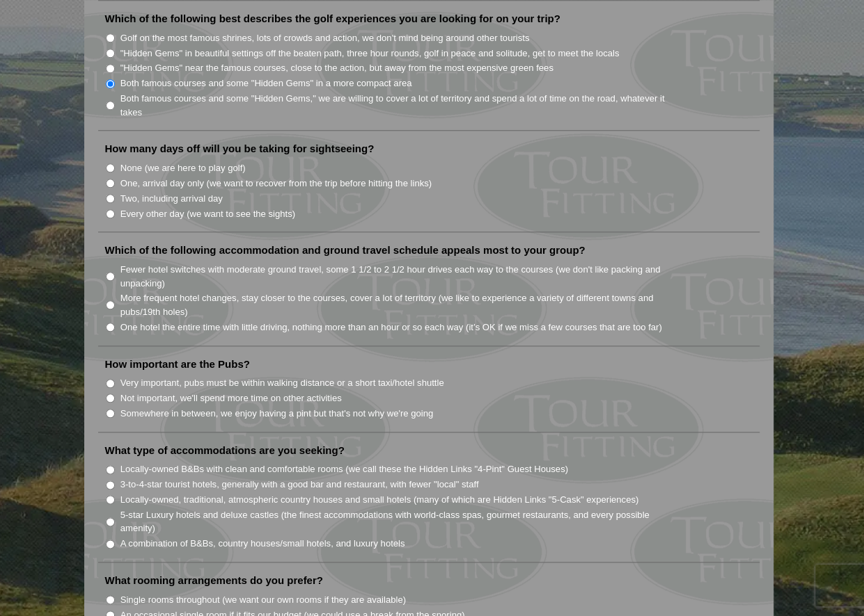 The image size is (864, 616). Describe the element at coordinates (207, 214) in the screenshot. I see `label: Every other day (we want to see the sights)` at that location.